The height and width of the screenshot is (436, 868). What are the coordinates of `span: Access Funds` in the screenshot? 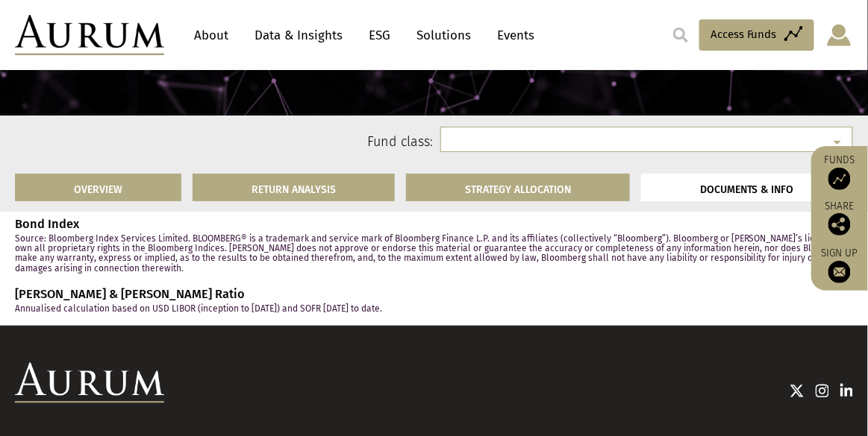 It's located at (743, 34).